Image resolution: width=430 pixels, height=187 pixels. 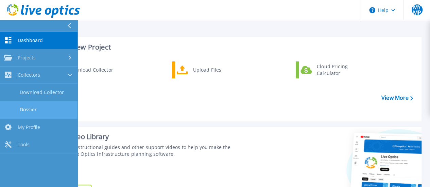 What do you see at coordinates (29, 128) in the screenshot?
I see `span: My Profile` at bounding box center [29, 128].